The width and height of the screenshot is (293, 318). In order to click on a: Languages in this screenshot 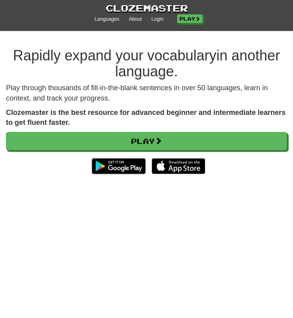, I will do `click(107, 19)`.